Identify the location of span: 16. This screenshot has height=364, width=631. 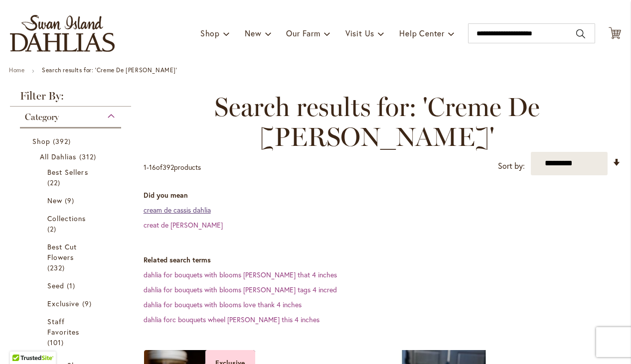
(152, 167).